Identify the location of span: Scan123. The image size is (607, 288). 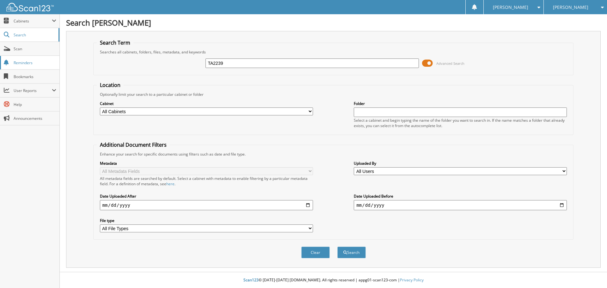
(251, 280).